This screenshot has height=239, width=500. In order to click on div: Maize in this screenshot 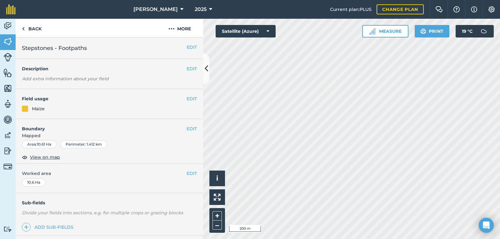, I will do `click(38, 109)`.